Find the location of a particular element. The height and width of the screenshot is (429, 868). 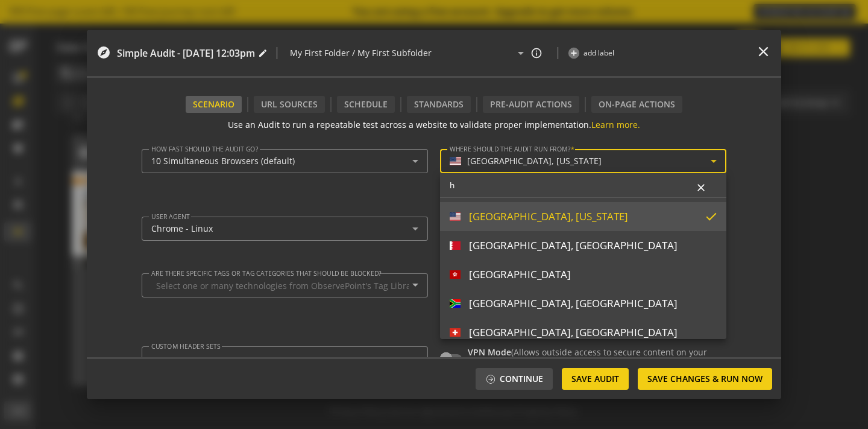

button: Clear is located at coordinates (709, 187).